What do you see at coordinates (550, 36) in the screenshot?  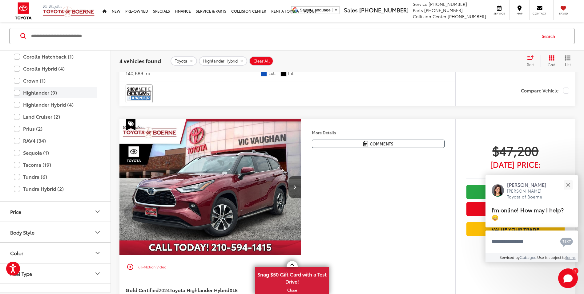 I see `button: Search` at bounding box center [550, 36].